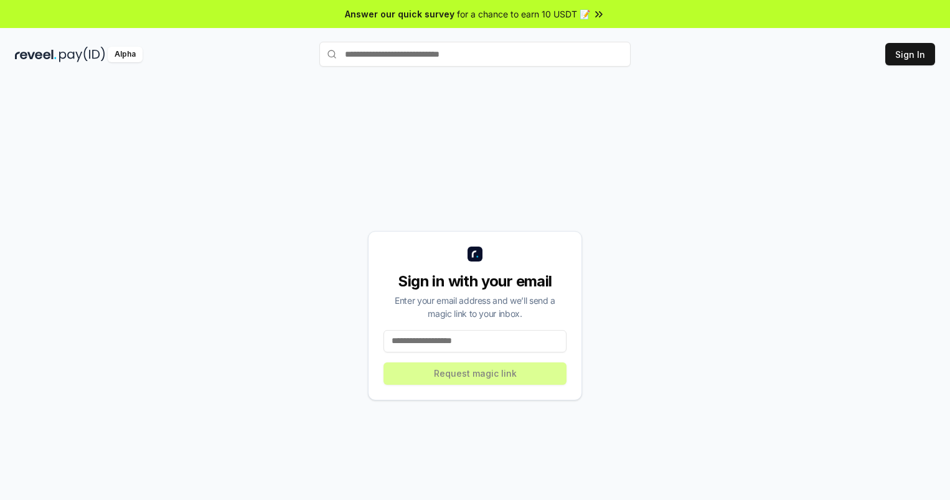 Image resolution: width=950 pixels, height=500 pixels. I want to click on img: reveel_dark, so click(35, 54).